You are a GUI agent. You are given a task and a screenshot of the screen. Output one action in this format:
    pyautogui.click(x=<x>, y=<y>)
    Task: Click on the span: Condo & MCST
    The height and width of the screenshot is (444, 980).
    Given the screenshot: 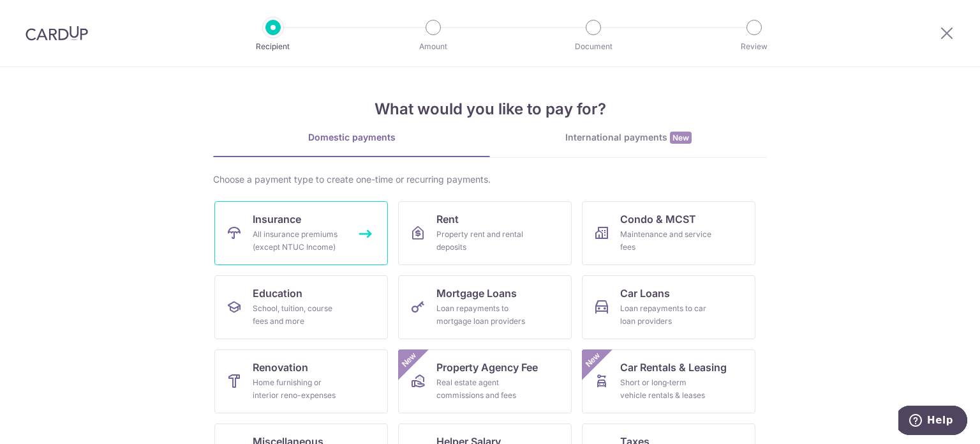 What is the action you would take?
    pyautogui.click(x=658, y=219)
    